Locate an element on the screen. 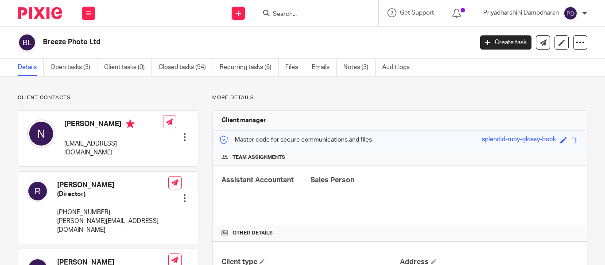  span: Team assignments is located at coordinates (259, 158).